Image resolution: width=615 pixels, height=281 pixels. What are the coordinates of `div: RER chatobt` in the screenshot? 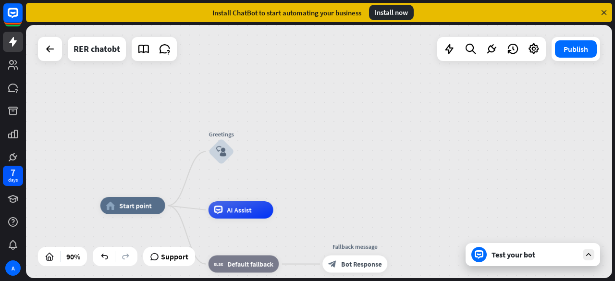 It's located at (97, 49).